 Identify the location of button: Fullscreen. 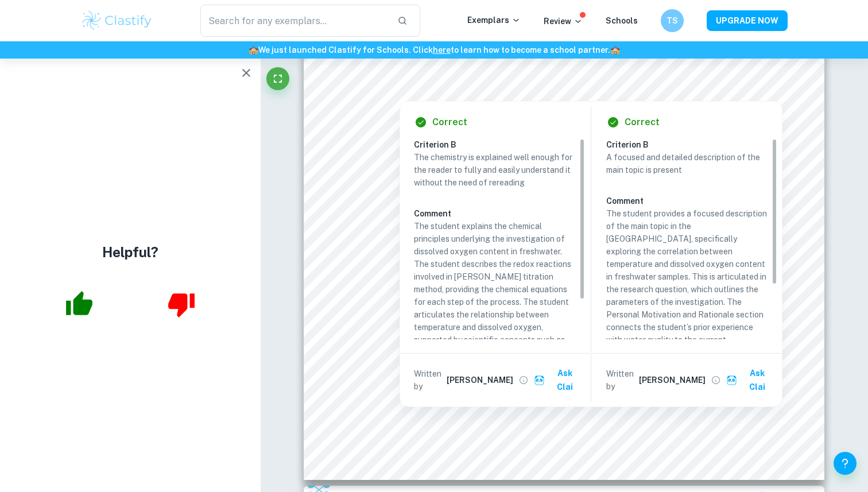
(278, 79).